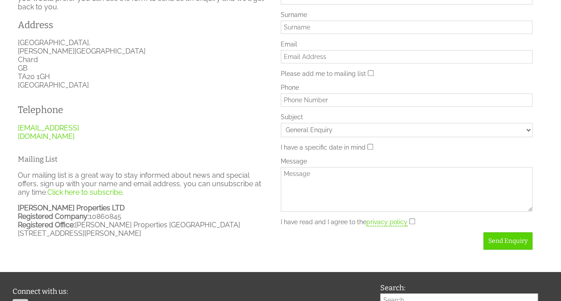 This screenshot has width=561, height=301. Describe the element at coordinates (53, 216) in the screenshot. I see `strong: Registered Company:` at that location.